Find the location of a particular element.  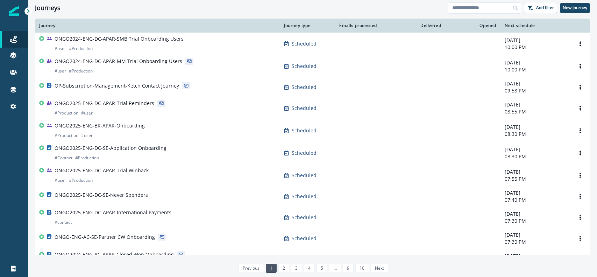

p: ONGO2025-ENG-DC-SE-Application Onboarding is located at coordinates (111, 148).